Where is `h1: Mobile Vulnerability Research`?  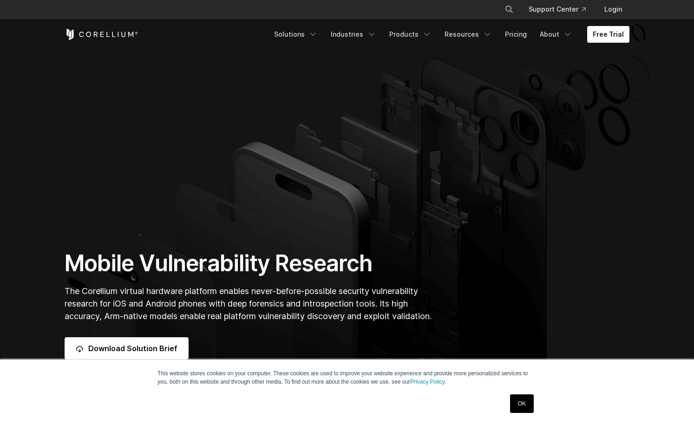
h1: Mobile Vulnerability Research is located at coordinates (249, 263).